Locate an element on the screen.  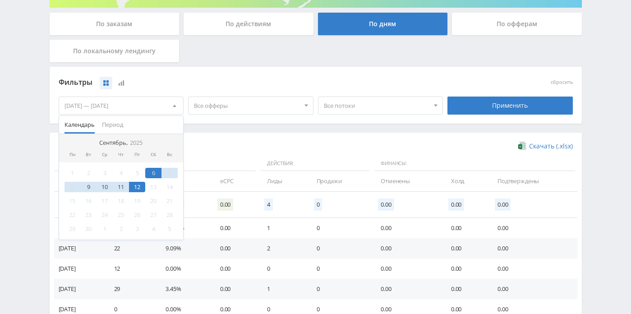
div: Вт is located at coordinates (88, 155).